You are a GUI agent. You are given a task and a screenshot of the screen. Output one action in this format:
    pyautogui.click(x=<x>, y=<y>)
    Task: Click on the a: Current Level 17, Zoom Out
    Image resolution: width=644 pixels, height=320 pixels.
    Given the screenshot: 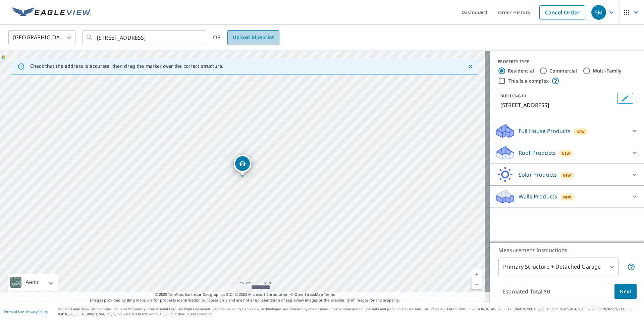 What is the action you would take?
    pyautogui.click(x=477, y=284)
    